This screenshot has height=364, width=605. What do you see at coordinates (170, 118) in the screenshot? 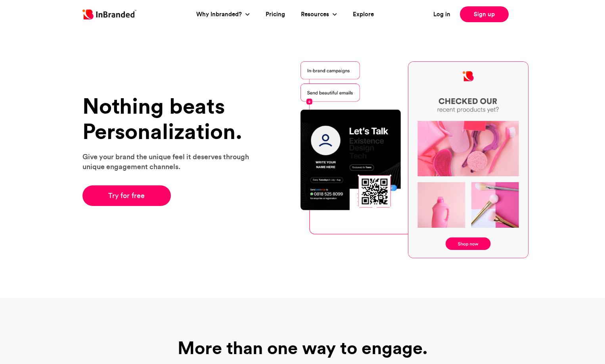
I see `h1: Nothing beats Personalization.` at bounding box center [170, 118].